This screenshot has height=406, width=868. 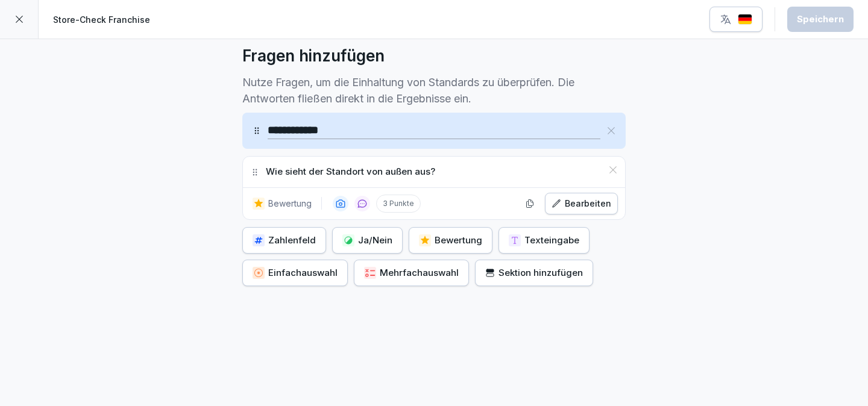 What do you see at coordinates (314, 56) in the screenshot?
I see `h2: Fragen hinzufügen` at bounding box center [314, 56].